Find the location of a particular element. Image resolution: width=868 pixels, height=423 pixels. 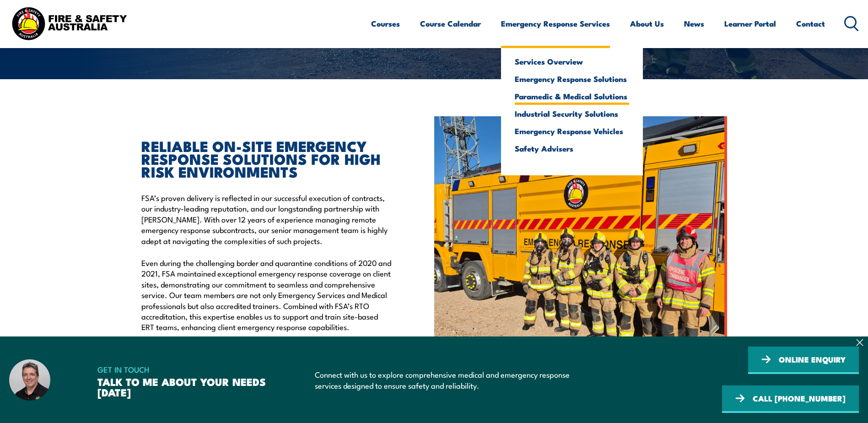

a: Safety Advisers is located at coordinates (572, 148).